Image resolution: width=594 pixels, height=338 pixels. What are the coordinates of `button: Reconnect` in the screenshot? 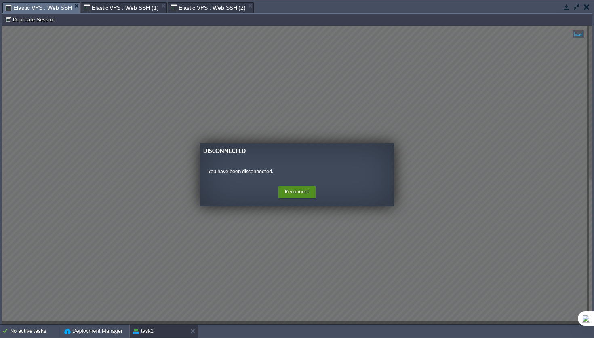 It's located at (295, 166).